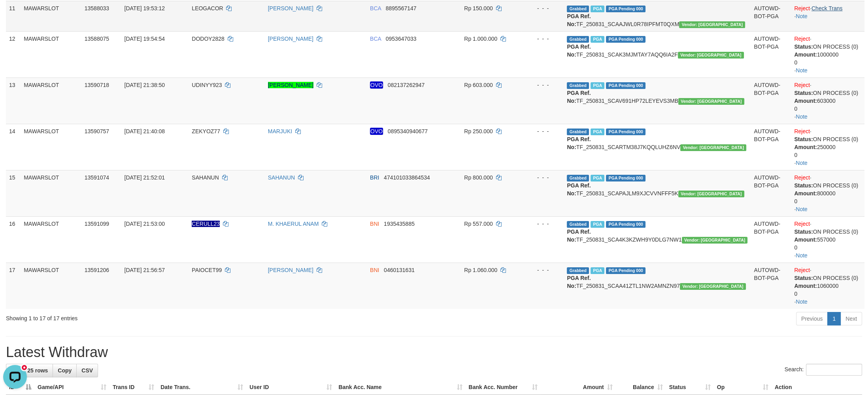 This screenshot has height=395, width=868. I want to click on td: 14, so click(13, 147).